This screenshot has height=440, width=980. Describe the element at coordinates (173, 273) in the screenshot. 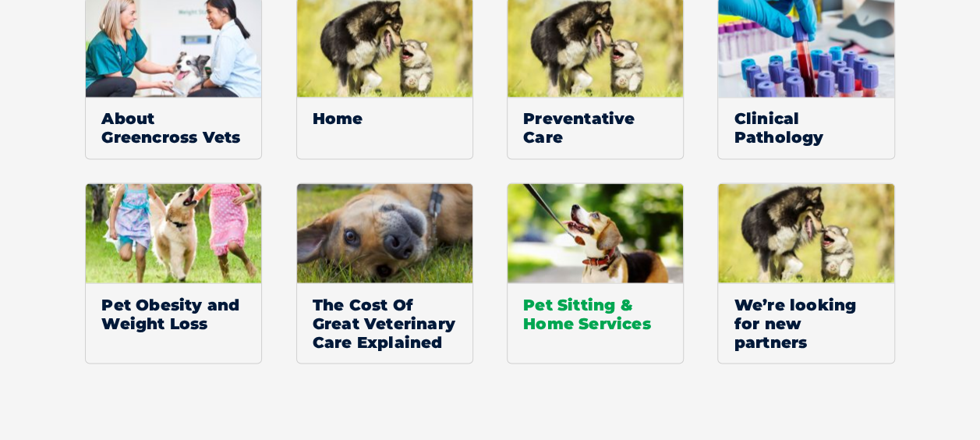

I see `a: Pet Obesity and Weight Loss` at that location.